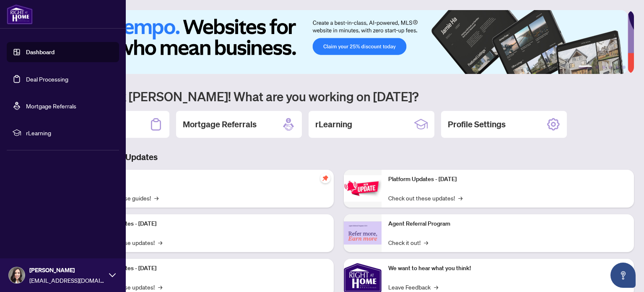 This screenshot has height=292, width=644. What do you see at coordinates (363, 188) in the screenshot?
I see `img: Platform Updates - June 23, 2025` at bounding box center [363, 188].